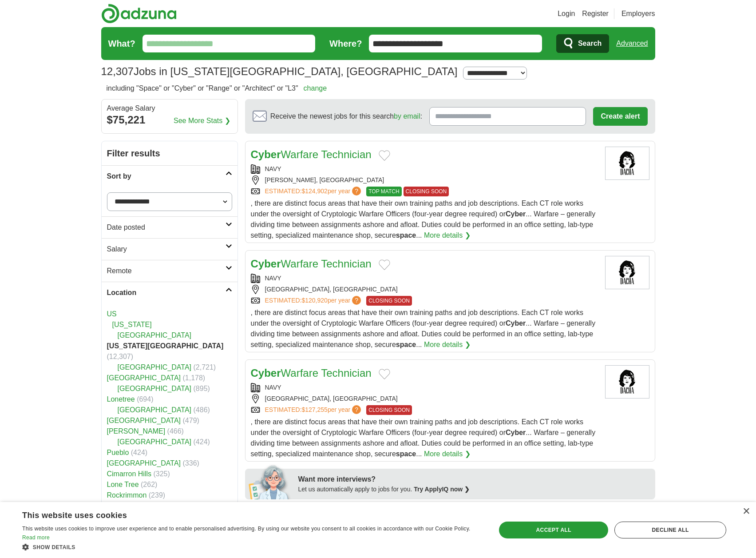 The width and height of the screenshot is (756, 558). I want to click on a: Lonetree, so click(121, 399).